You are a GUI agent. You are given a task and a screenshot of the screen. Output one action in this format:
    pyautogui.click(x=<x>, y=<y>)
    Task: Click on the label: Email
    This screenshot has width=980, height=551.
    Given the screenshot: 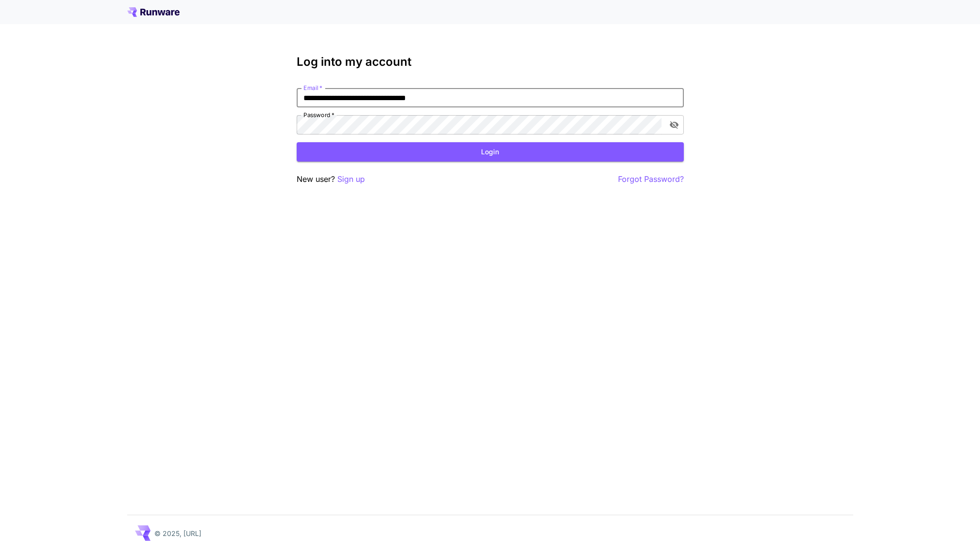 What is the action you would take?
    pyautogui.click(x=313, y=88)
    